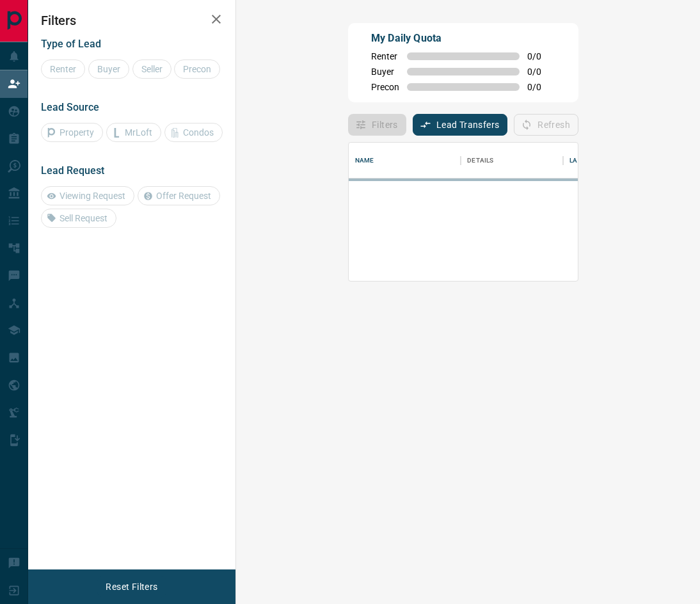 The image size is (700, 604). What do you see at coordinates (463, 38) in the screenshot?
I see `p: My Daily Quota` at bounding box center [463, 38].